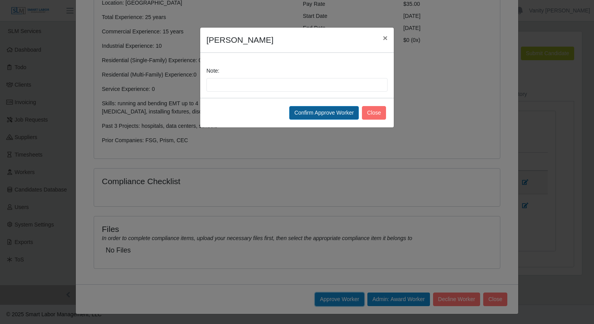 The image size is (594, 324). Describe the element at coordinates (324, 113) in the screenshot. I see `button: Confirm Approve Worker` at that location.